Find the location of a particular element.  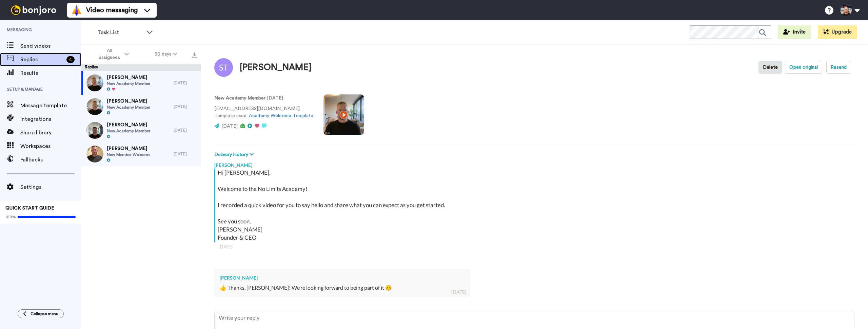

span: Settings is located at coordinates (51, 187).